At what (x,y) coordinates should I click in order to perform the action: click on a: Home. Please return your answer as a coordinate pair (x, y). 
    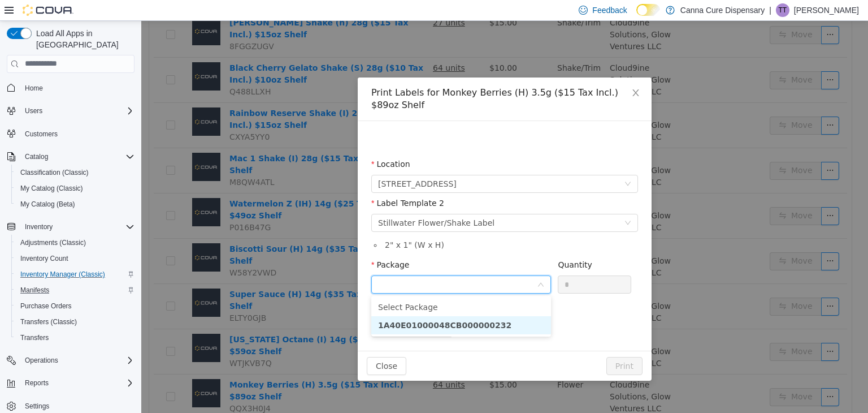
    Looking at the image, I should click on (34, 89).